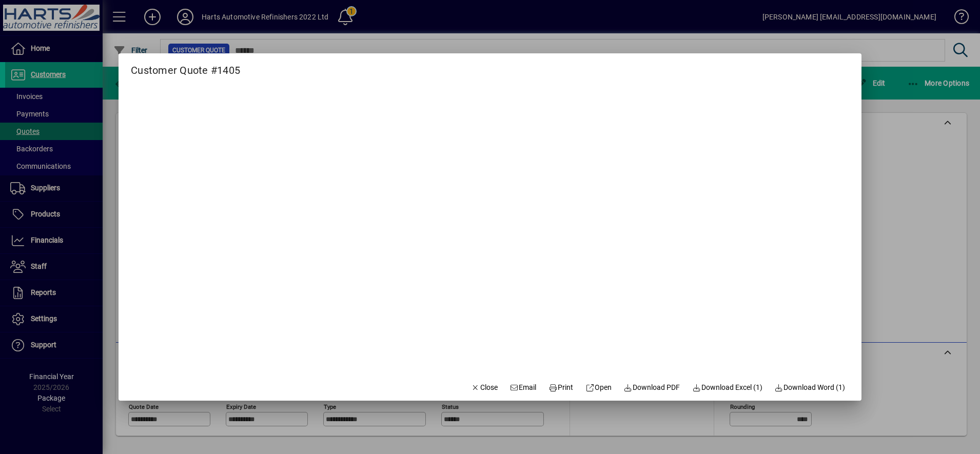 Image resolution: width=980 pixels, height=454 pixels. Describe the element at coordinates (523, 387) in the screenshot. I see `button: Email` at that location.